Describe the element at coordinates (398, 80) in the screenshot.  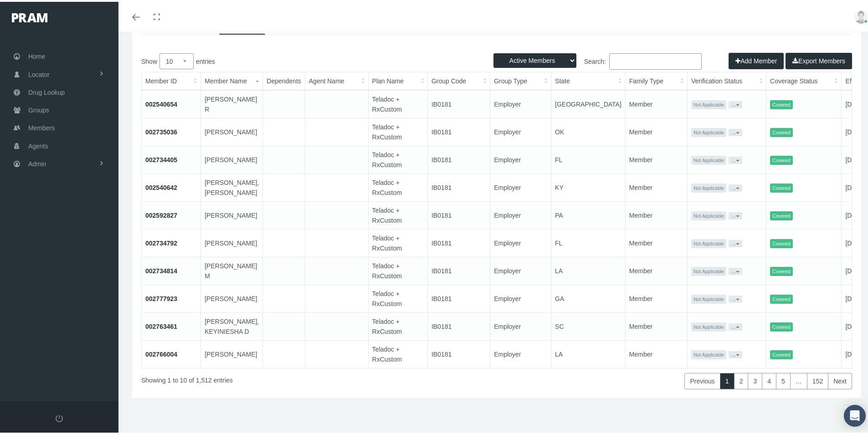
I see `th: Plan Name: activate to sort column ascending` at that location.